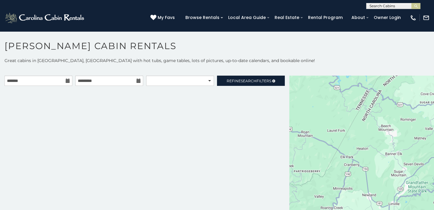 The image size is (434, 210). I want to click on img: White-1-2.png, so click(45, 18).